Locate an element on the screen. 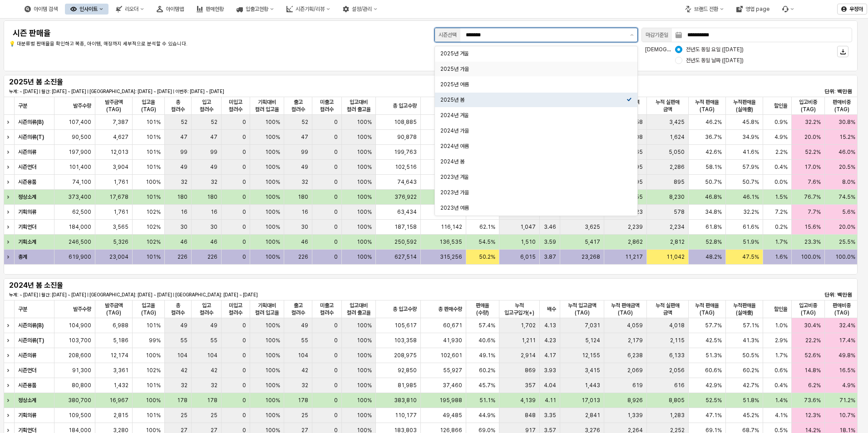 This screenshot has width=868, height=433. span: 입고대비 컬러 출고율 is located at coordinates (359, 309).